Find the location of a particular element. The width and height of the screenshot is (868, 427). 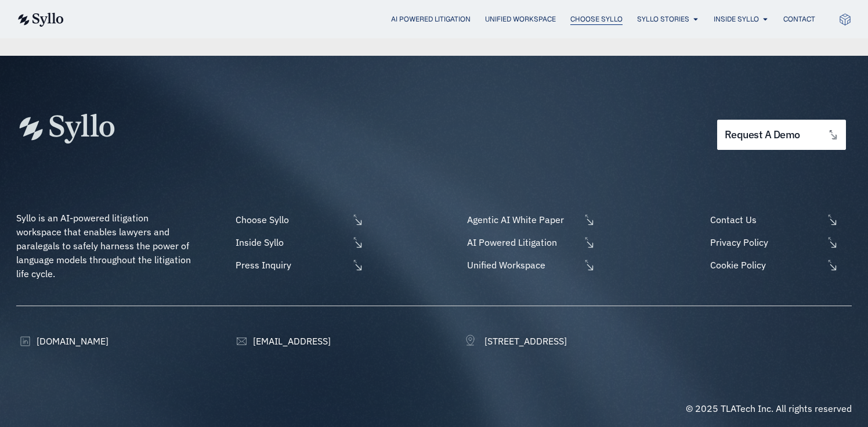

span: Cookie Policy is located at coordinates (766, 265).